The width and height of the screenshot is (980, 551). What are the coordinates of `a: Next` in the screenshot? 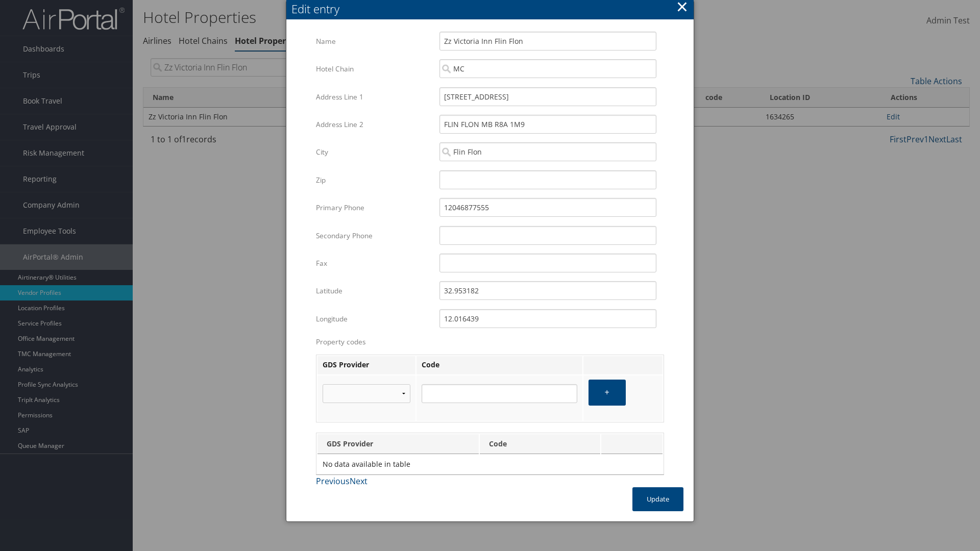 It's located at (358, 481).